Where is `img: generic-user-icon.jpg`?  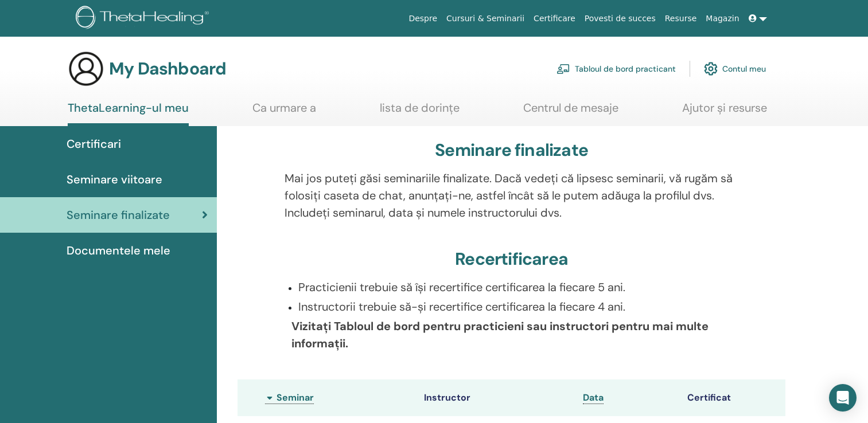
img: generic-user-icon.jpg is located at coordinates (86, 69).